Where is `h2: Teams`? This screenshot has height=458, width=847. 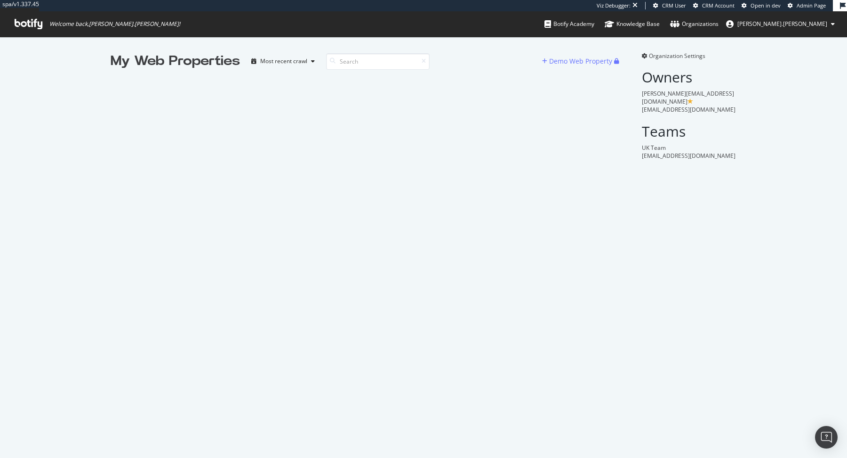
h2: Teams is located at coordinates (689, 131).